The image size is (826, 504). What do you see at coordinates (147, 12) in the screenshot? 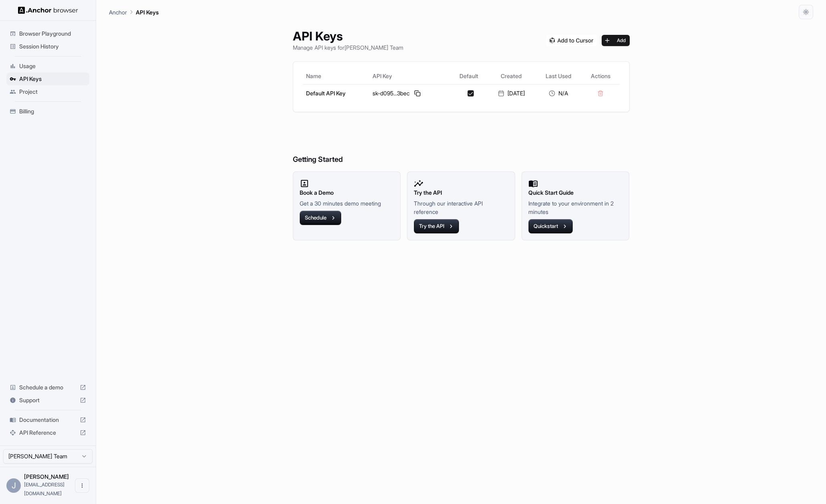
I see `p: API Keys` at bounding box center [147, 12].